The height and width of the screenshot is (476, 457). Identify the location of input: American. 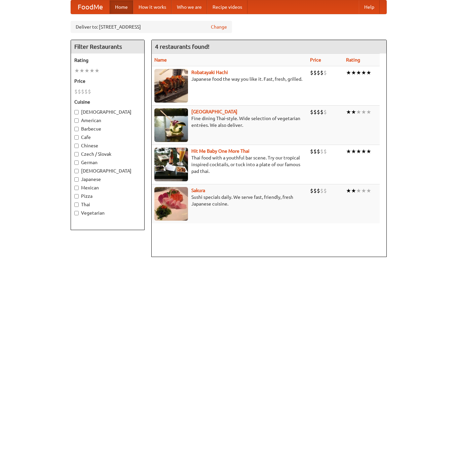
(76, 120).